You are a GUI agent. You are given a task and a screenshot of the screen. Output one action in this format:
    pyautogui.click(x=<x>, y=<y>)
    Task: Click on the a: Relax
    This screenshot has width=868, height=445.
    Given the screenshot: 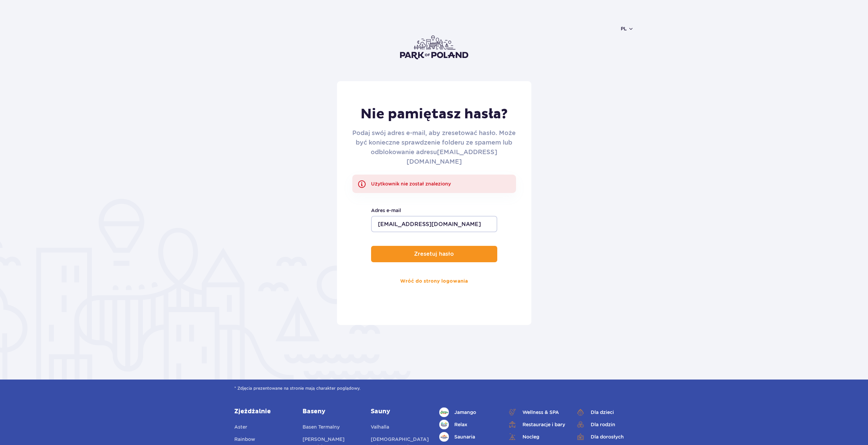 What is the action you would take?
    pyautogui.click(x=468, y=425)
    